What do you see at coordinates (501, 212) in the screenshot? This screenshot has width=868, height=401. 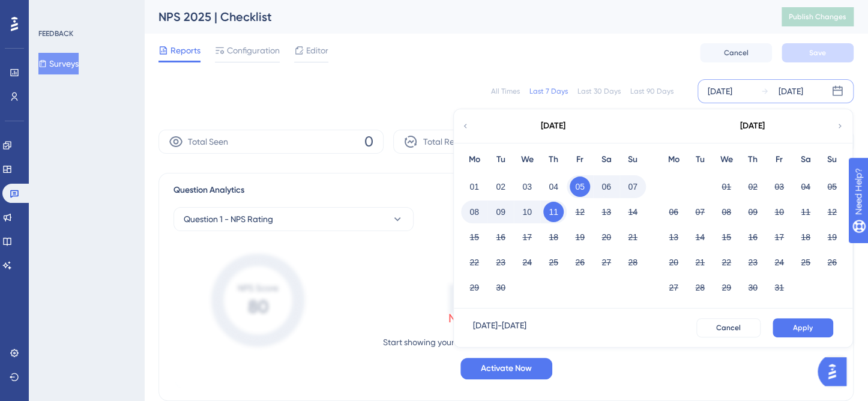 I see `button: 09` at bounding box center [501, 212].